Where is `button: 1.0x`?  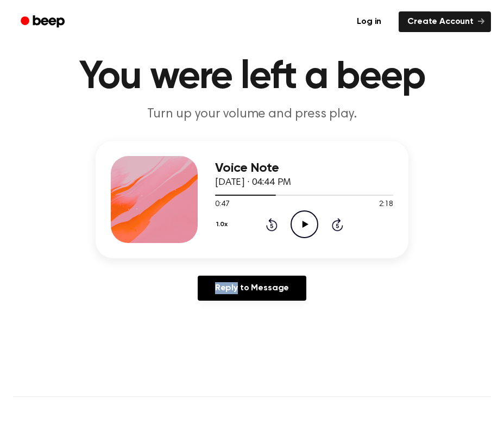 button: 1.0x is located at coordinates (223, 224).